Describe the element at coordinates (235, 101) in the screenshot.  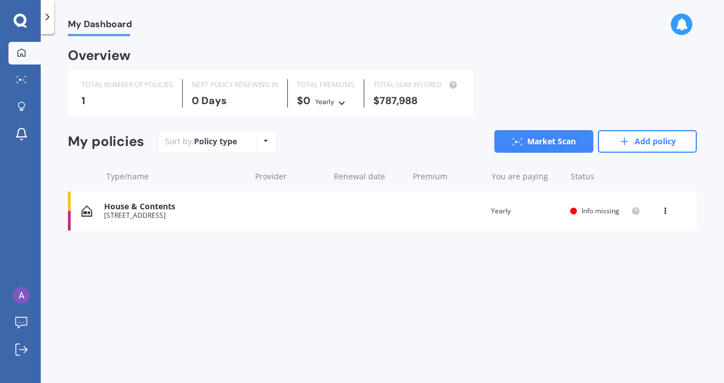
I see `div: 0 Days` at that location.